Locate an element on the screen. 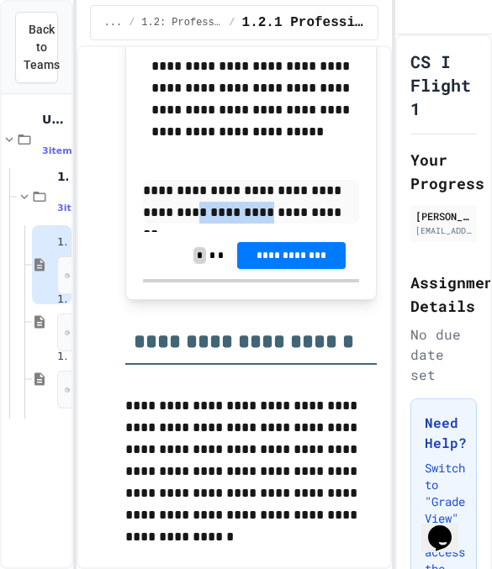 The width and height of the screenshot is (492, 569). span: 1.2.3 Professional Communication Challenge is located at coordinates (62, 357).